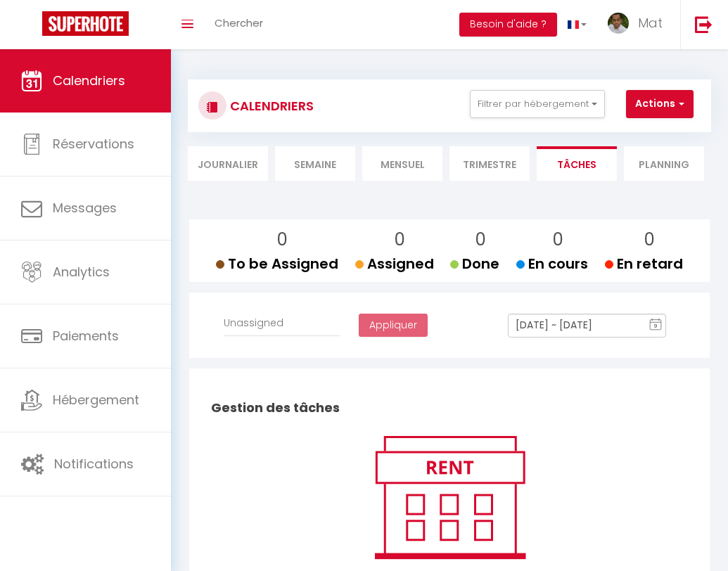  Describe the element at coordinates (656, 326) in the screenshot. I see `text: 9` at that location.